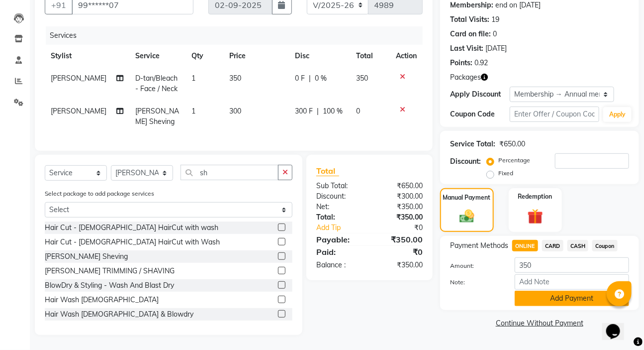 The width and height of the screenshot is (644, 350). What do you see at coordinates (514, 160) in the screenshot?
I see `label: Percentage` at bounding box center [514, 160].